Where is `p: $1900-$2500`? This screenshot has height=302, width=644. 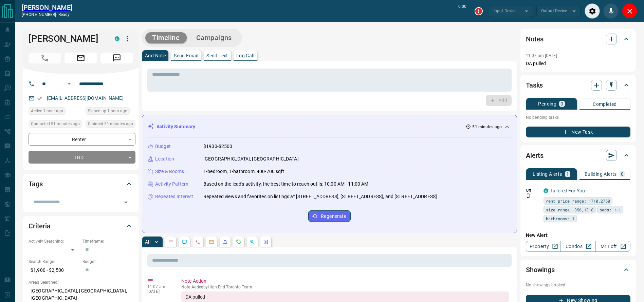 p: $1900-$2500 is located at coordinates (218, 146).